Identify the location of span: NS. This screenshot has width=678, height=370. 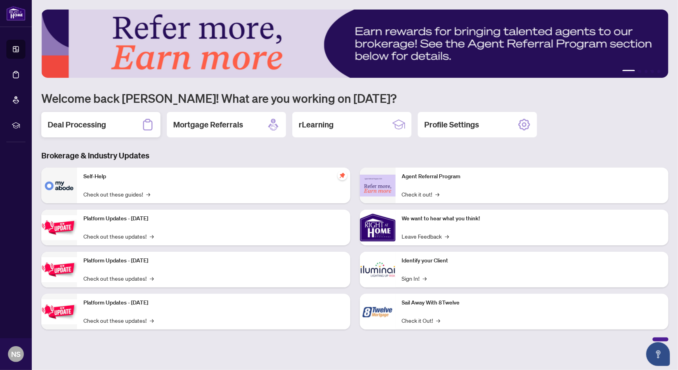
(16, 355).